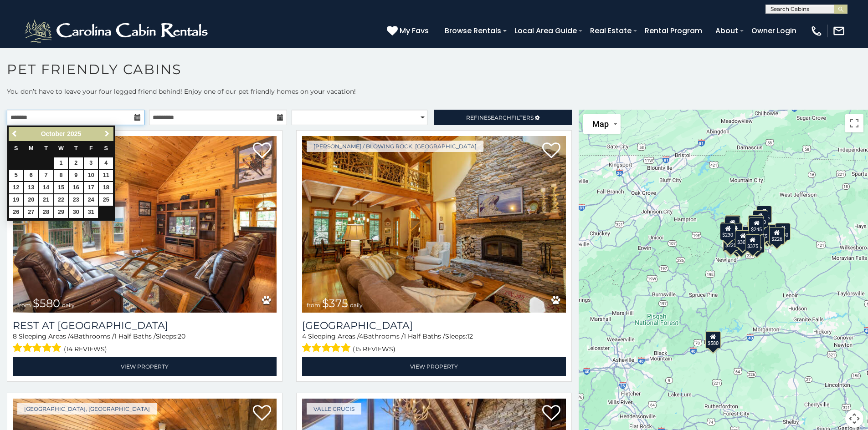 The width and height of the screenshot is (868, 430). I want to click on a: 17, so click(91, 187).